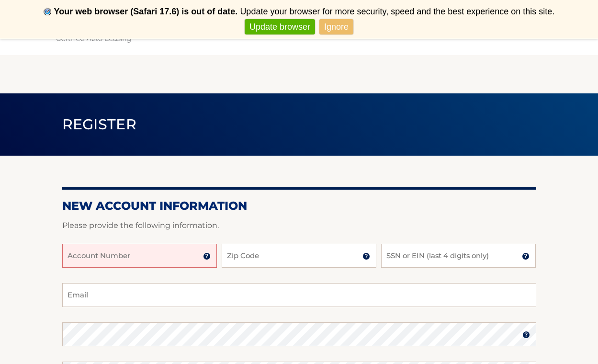  I want to click on b: Your web browser (Safari 17.6) is out of date., so click(146, 11).